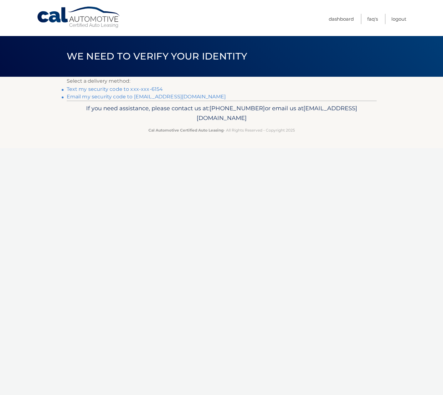  I want to click on a: Text my security code to xxx-xxx-6154, so click(115, 89).